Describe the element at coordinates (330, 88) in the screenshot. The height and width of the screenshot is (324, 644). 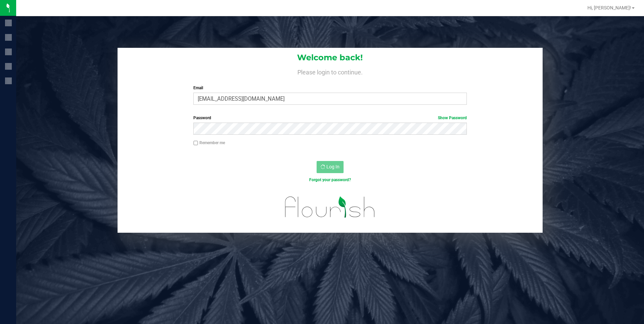
I see `label: Email` at that location.